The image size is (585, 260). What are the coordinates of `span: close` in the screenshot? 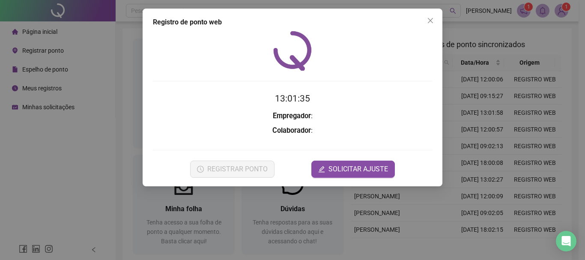 It's located at (430, 21).